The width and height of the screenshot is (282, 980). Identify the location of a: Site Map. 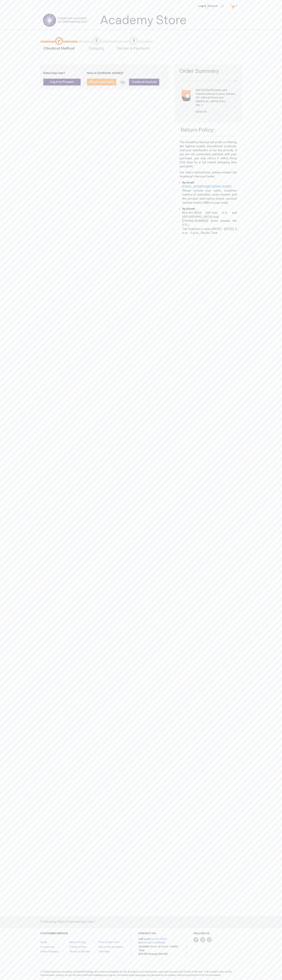
(104, 951).